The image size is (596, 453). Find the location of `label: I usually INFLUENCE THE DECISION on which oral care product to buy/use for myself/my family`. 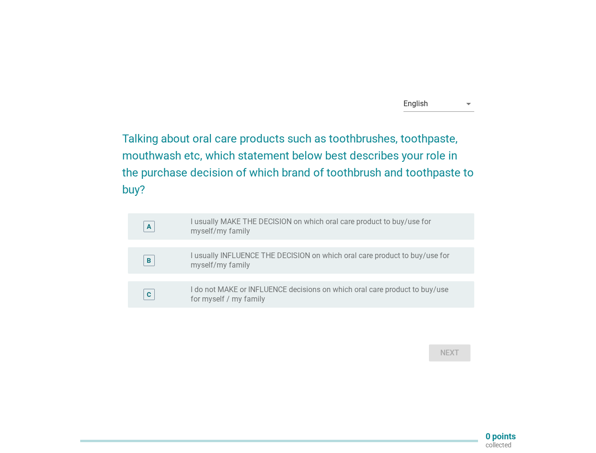

label: I usually INFLUENCE THE DECISION on which oral care product to buy/use for myself/my family is located at coordinates (325, 261).